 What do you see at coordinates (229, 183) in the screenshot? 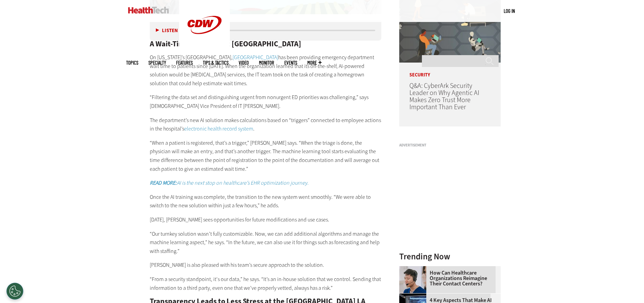
I see `a: READ MORE:AI is the next stop on healthcare’s EHR optimization journey.` at bounding box center [229, 183].